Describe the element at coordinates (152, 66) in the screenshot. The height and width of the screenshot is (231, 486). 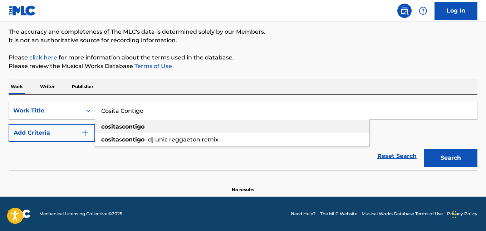
I see `a: Terms of Use` at that location.